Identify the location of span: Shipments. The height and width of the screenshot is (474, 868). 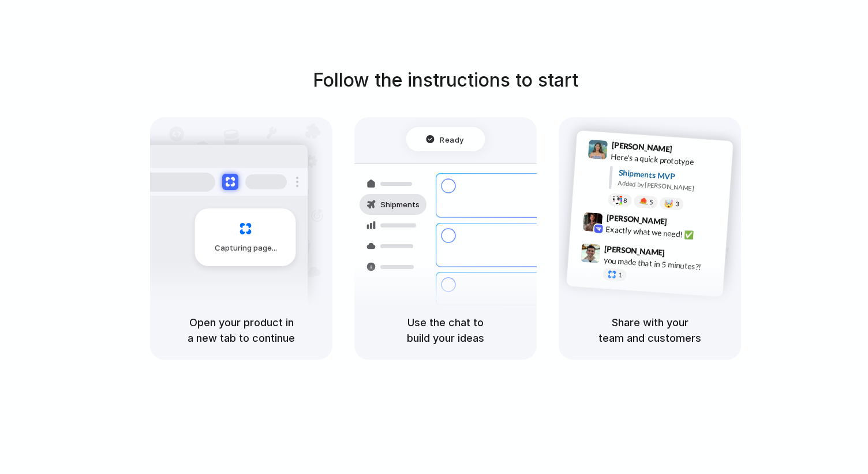
(400, 205).